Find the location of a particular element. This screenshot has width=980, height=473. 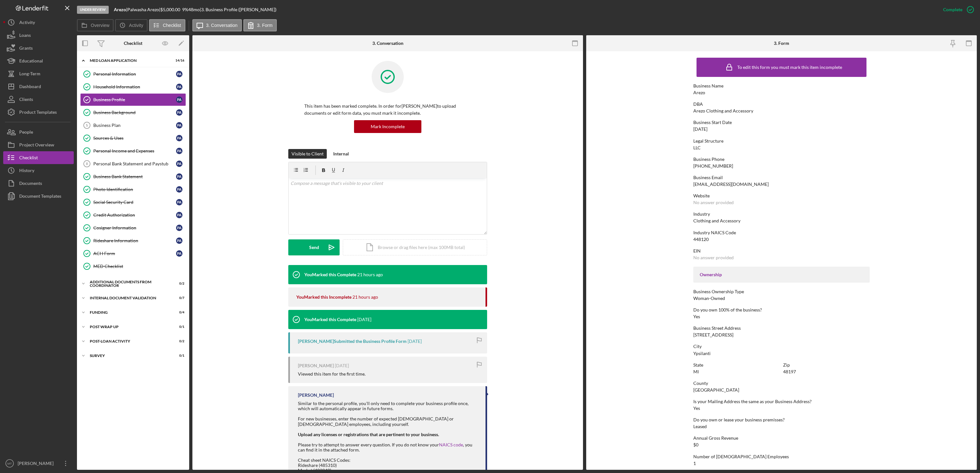

button: People is located at coordinates (38, 132).